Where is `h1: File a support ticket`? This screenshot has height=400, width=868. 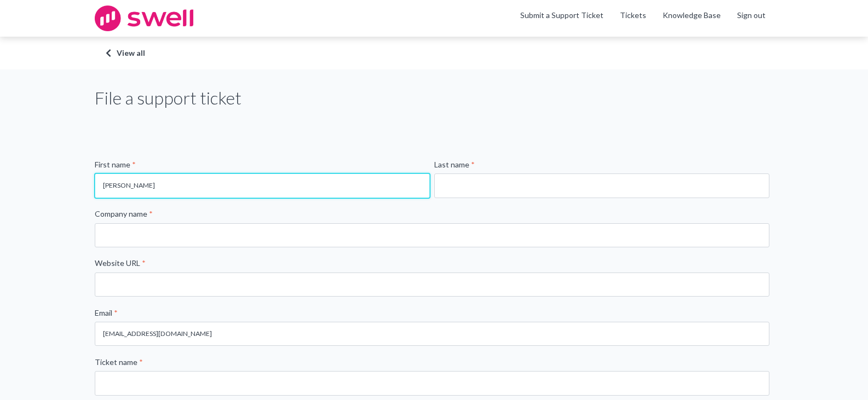 h1: File a support ticket is located at coordinates (168, 98).